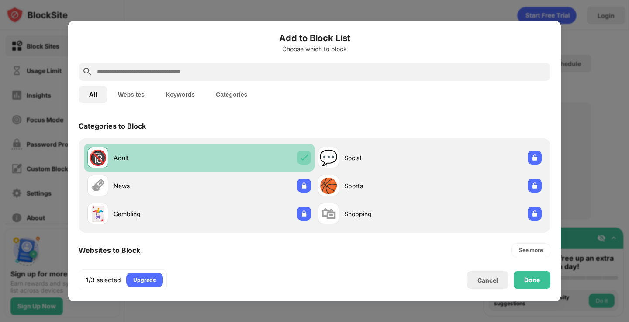 The image size is (629, 322). I want to click on div: Adult, so click(156, 157).